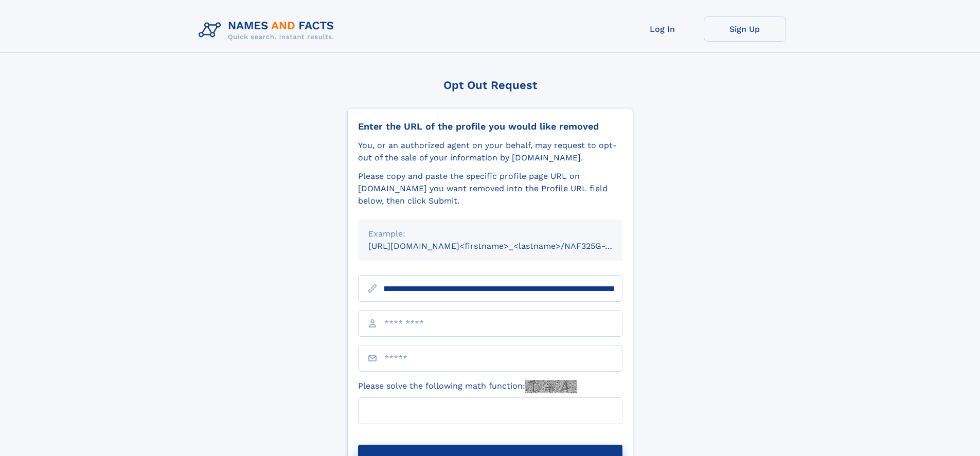  What do you see at coordinates (490, 84) in the screenshot?
I see `div: Opt Out Request` at bounding box center [490, 84].